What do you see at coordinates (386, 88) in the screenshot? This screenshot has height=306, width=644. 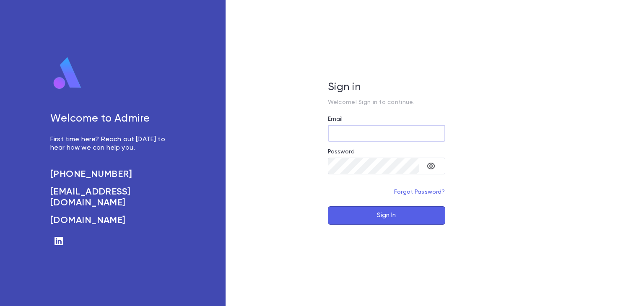 I see `h5: Sign in` at bounding box center [386, 88].